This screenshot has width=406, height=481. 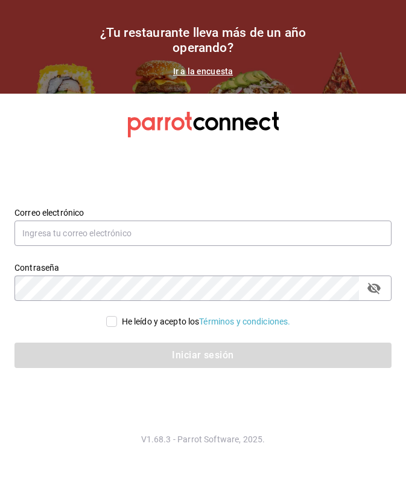 What do you see at coordinates (203, 71) in the screenshot?
I see `a: Ir a la encuesta` at bounding box center [203, 71].